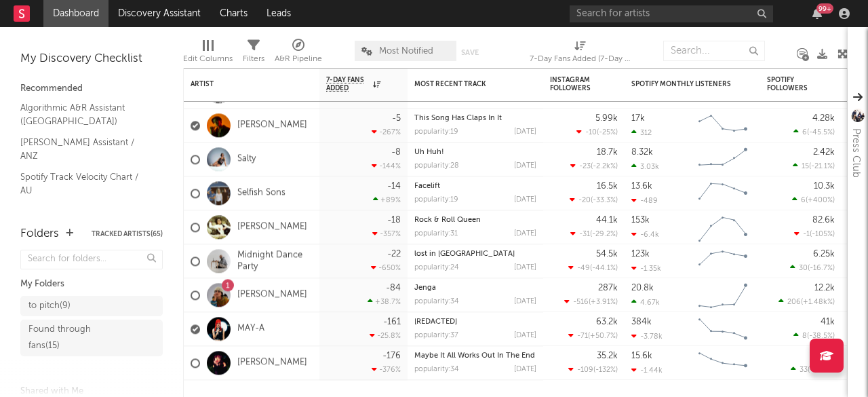 The image size is (868, 397). I want to click on div: 4.67k, so click(646, 302).